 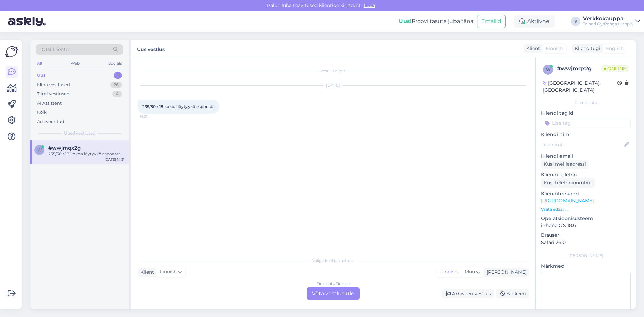 What do you see at coordinates (586, 175) in the screenshot?
I see `p: Kliendi telefon` at bounding box center [586, 175].